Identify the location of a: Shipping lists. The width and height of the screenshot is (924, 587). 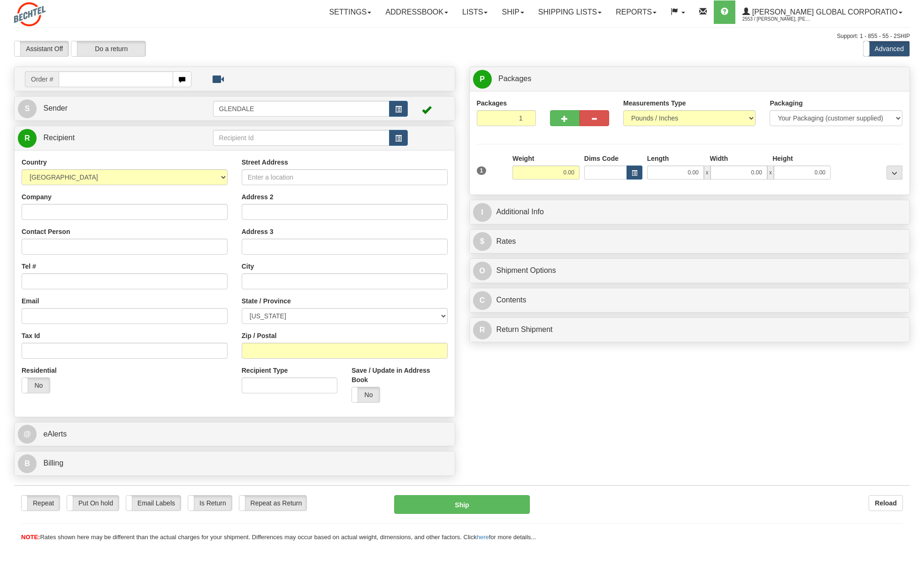
(570, 12).